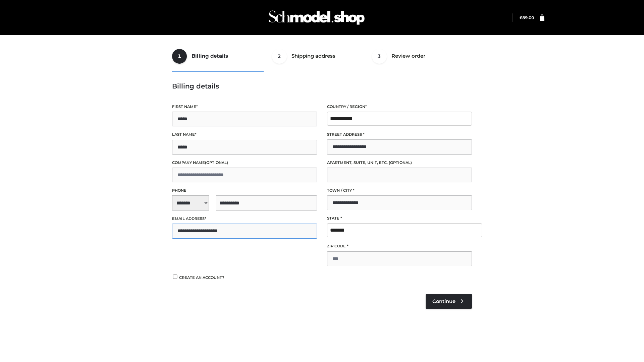 The width and height of the screenshot is (644, 362). What do you see at coordinates (399, 134) in the screenshot?
I see `label: Street address` at bounding box center [399, 134].